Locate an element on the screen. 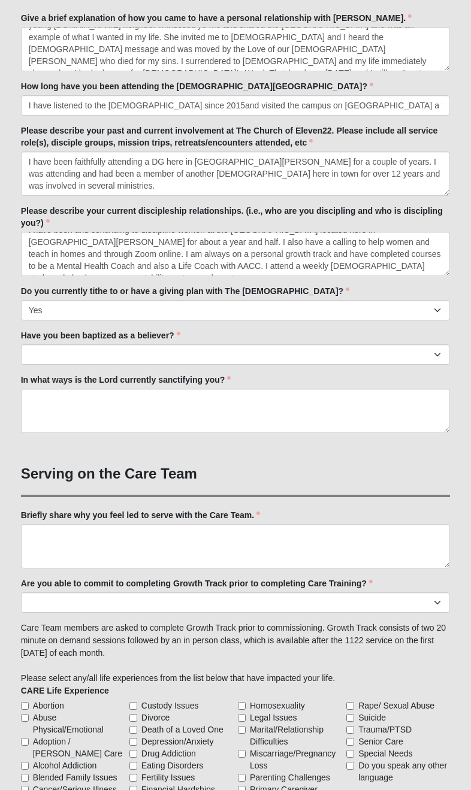 This screenshot has height=790, width=471. input: Eating Disorders is located at coordinates (133, 765).